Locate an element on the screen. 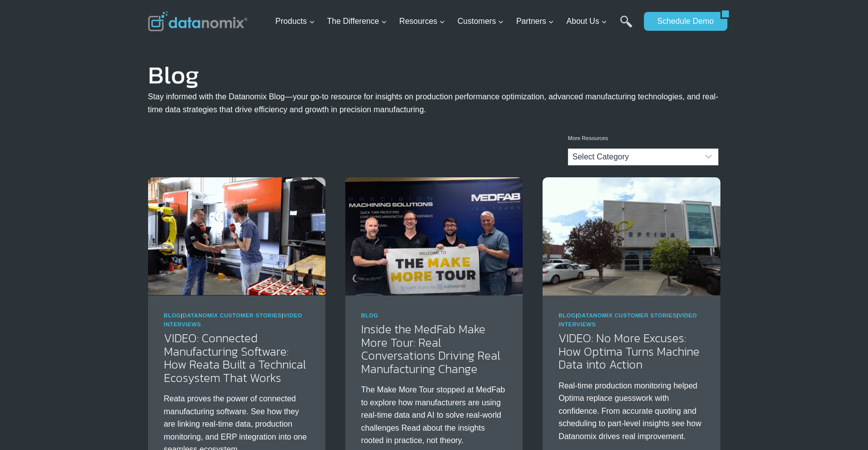 The image size is (868, 450). p: More Resources is located at coordinates (643, 138).